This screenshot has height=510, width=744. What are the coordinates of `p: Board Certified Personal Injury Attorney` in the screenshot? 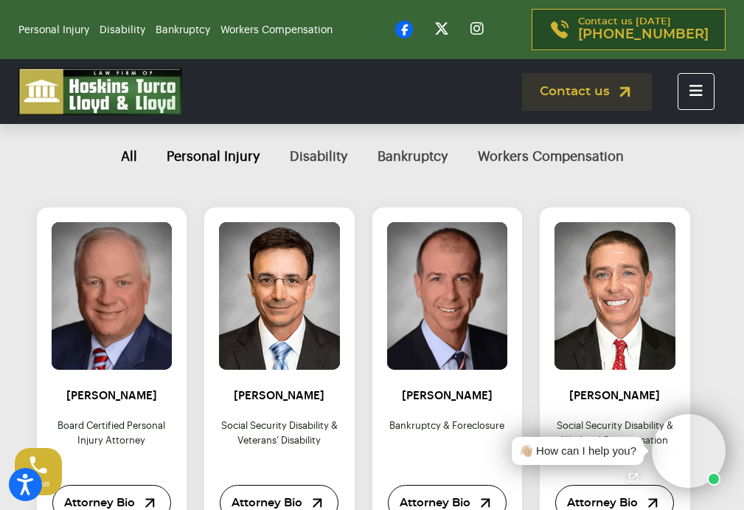 It's located at (112, 440).